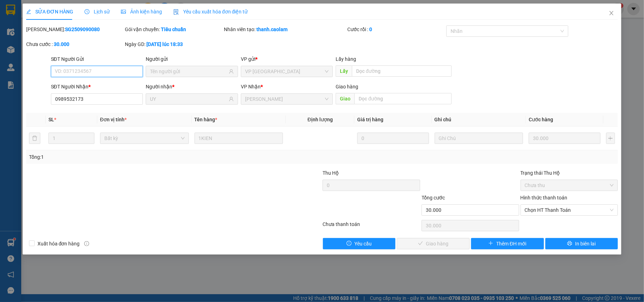 The height and width of the screenshot is (302, 644). I want to click on span: VP Nhận, so click(251, 86).